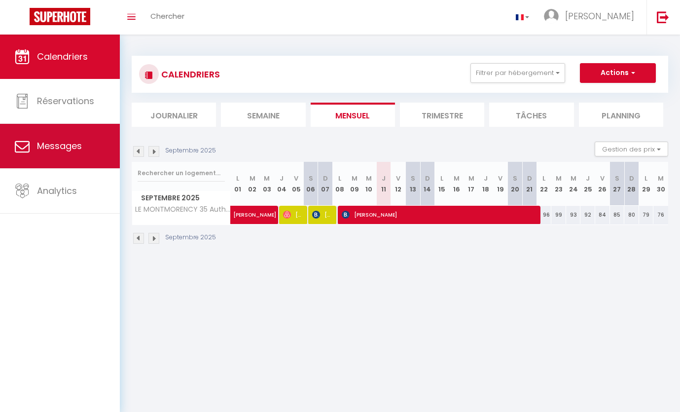 This screenshot has width=680, height=412. I want to click on h3: CALENDRIERS, so click(189, 74).